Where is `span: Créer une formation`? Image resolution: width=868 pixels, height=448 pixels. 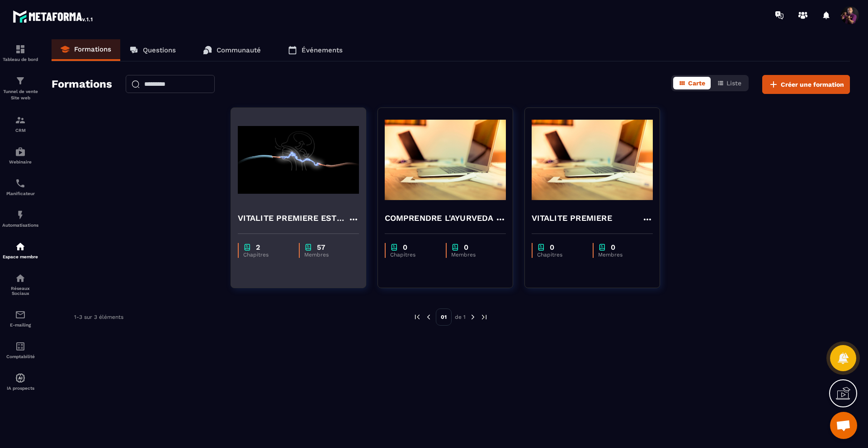
span: Créer une formation is located at coordinates (813, 85).